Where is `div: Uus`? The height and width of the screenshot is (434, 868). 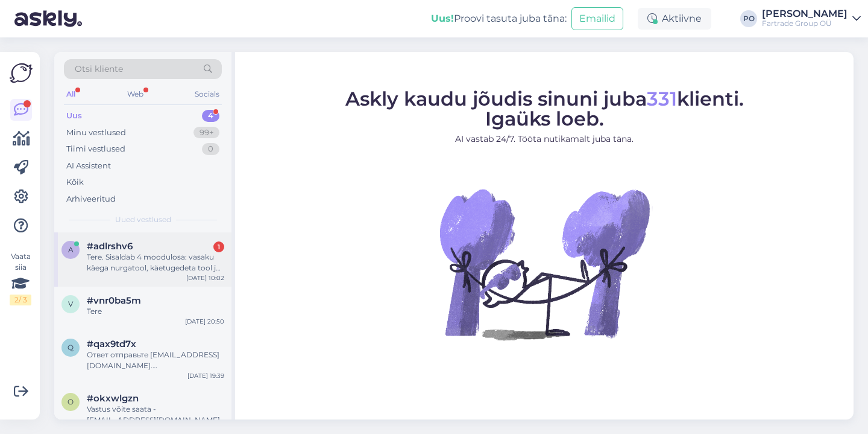
div: Uus is located at coordinates (74, 116).